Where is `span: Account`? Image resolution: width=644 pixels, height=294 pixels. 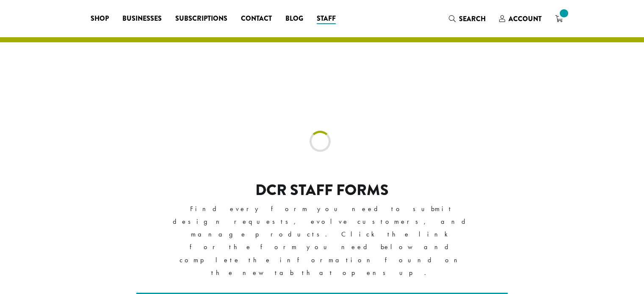 span: Account is located at coordinates (525, 19).